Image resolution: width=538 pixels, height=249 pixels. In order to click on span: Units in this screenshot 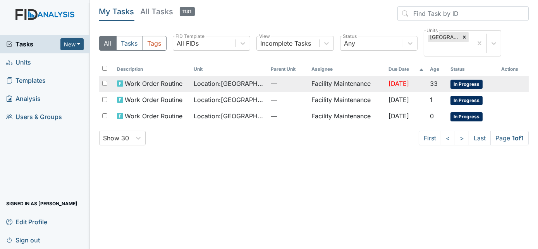, I will do `click(19, 62)`.